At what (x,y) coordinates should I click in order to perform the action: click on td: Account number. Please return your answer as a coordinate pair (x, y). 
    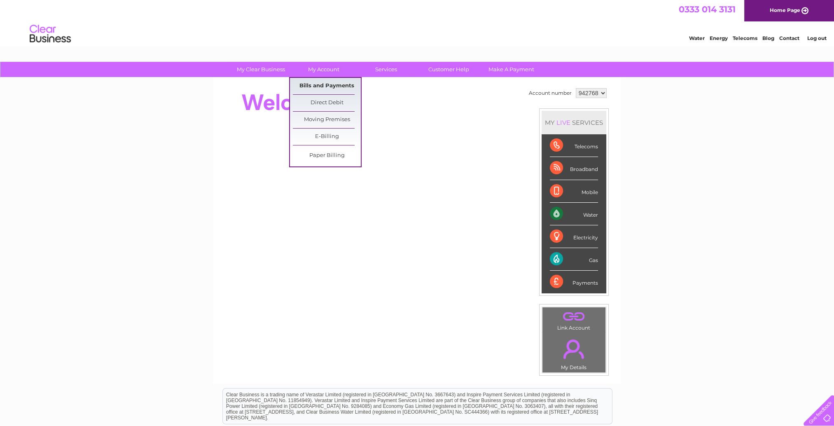
    Looking at the image, I should click on (550, 93).